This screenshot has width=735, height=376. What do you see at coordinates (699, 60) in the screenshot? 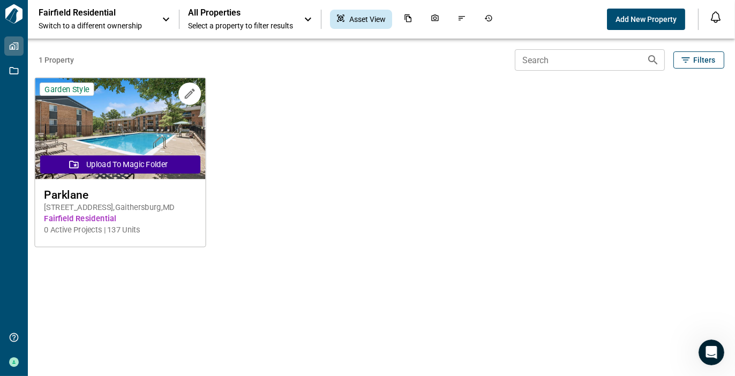
I see `button: Filters` at bounding box center [699, 60].